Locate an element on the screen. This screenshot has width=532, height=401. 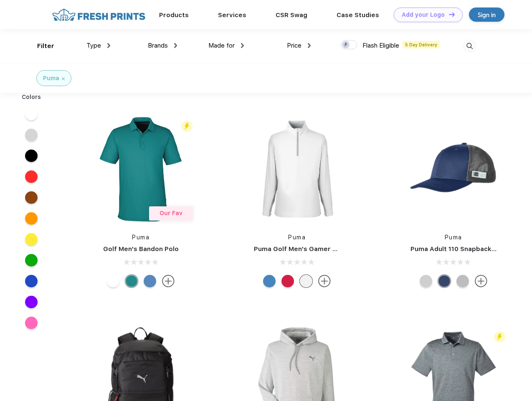
a: Services is located at coordinates (232, 15).